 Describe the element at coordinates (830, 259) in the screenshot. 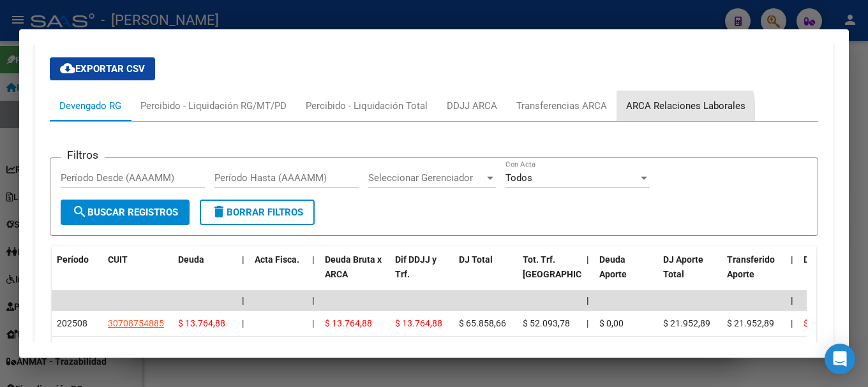

I see `span: Deuda Contr.` at that location.